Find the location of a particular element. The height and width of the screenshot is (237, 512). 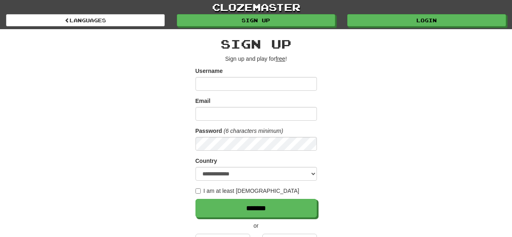

label: Password is located at coordinates (209, 131).